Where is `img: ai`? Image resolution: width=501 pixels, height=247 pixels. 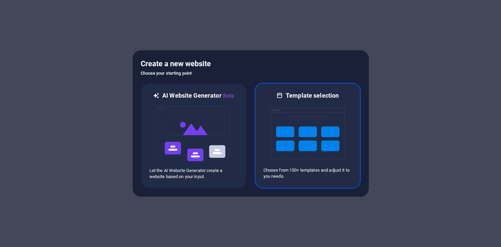 img: ai is located at coordinates (194, 134).